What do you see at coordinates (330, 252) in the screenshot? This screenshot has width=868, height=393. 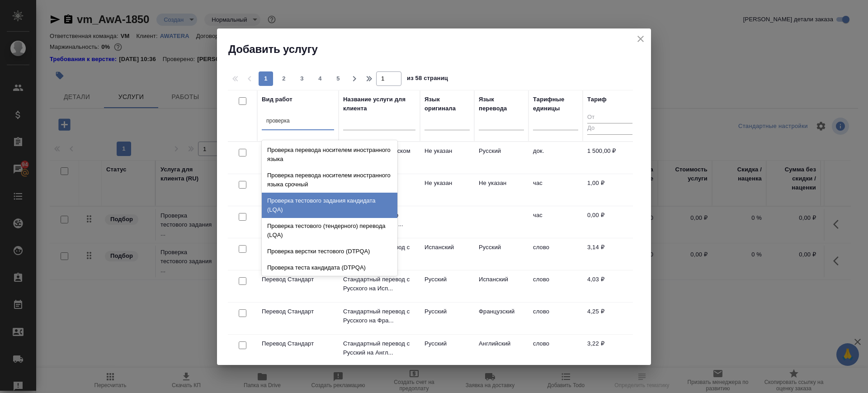 I see `div: Проверка верстки тестового (DTPQA)` at bounding box center [330, 252].